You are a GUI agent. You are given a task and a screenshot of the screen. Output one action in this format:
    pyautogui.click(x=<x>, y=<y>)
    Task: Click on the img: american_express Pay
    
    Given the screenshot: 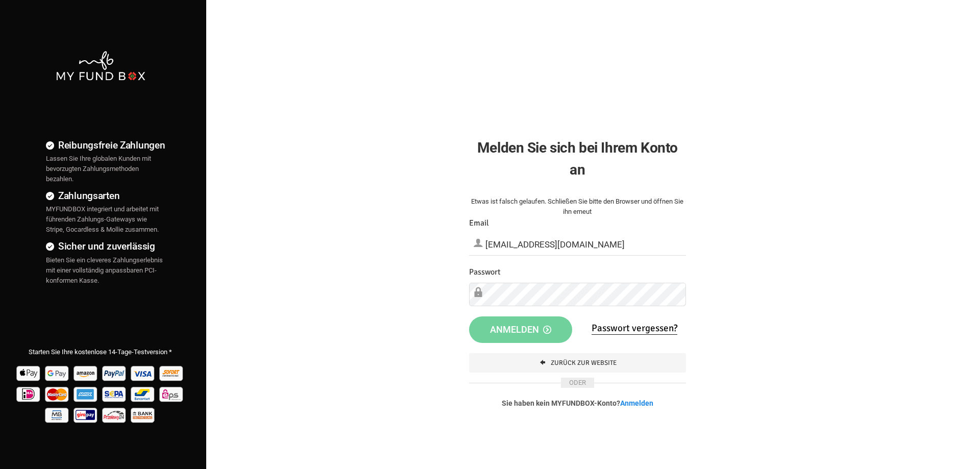 What is the action you would take?
    pyautogui.click(x=86, y=393)
    